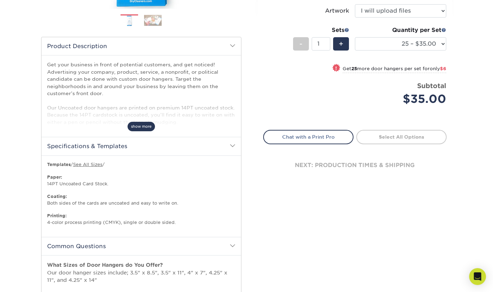 This screenshot has width=493, height=292. I want to click on strong: Coating:, so click(57, 196).